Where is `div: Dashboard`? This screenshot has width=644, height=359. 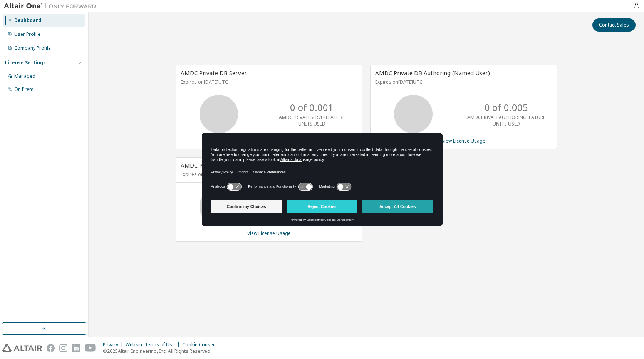
div: Dashboard is located at coordinates (27, 21).